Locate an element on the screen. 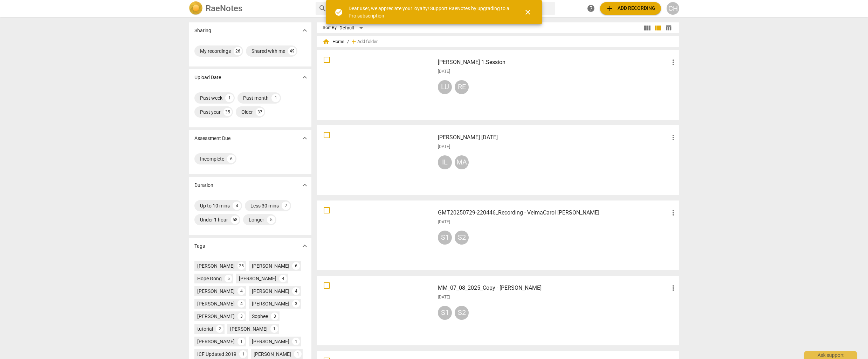  span: Add folder is located at coordinates (368, 42).